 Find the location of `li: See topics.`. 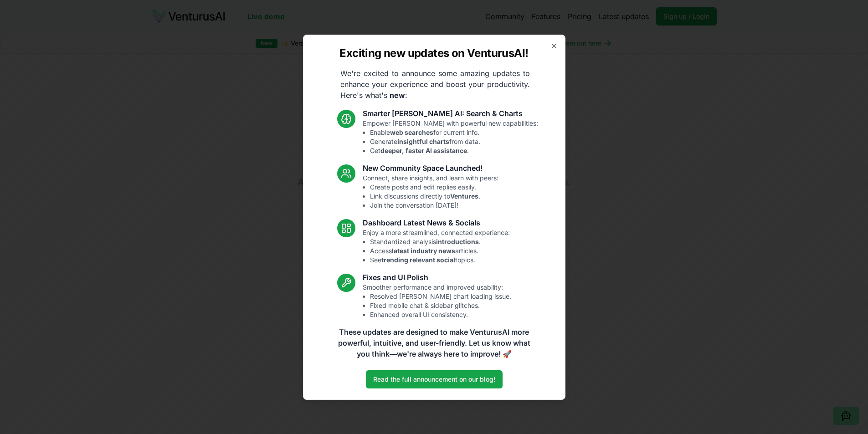

li: See topics. is located at coordinates (440, 260).